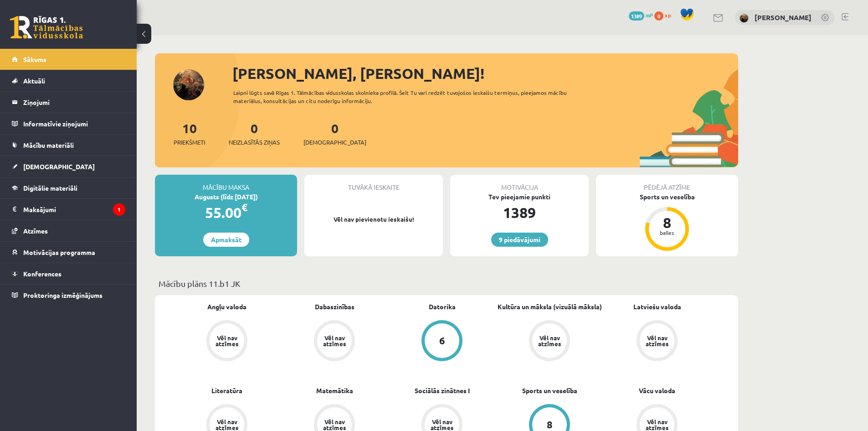 This screenshot has height=431, width=868. What do you see at coordinates (447, 284) in the screenshot?
I see `p: Mācību plāns 11.b1 JK` at bounding box center [447, 284].